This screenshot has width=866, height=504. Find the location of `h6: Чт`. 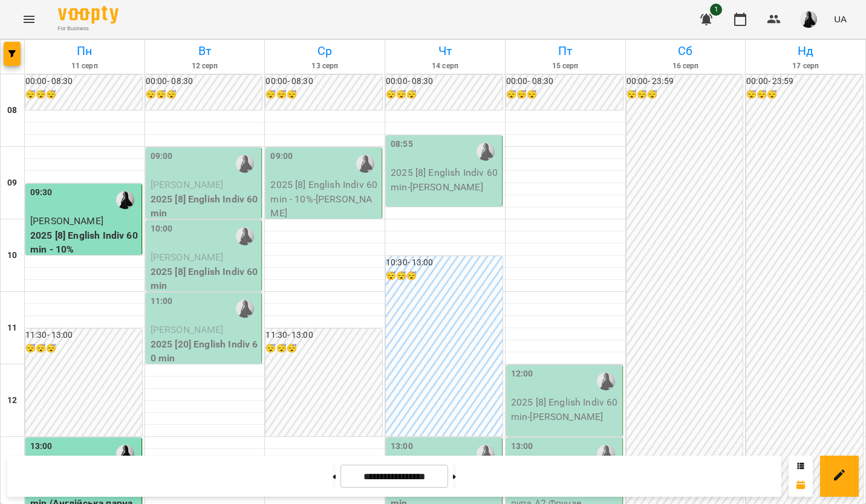

h6: Чт is located at coordinates (445, 51).